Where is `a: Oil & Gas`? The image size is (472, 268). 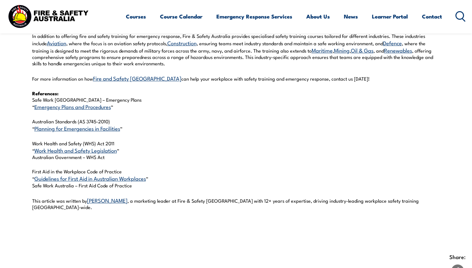
a: Oil & Gas is located at coordinates (362, 50).